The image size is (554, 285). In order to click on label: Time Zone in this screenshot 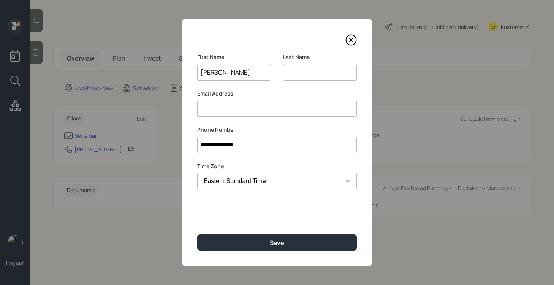, I will do `click(277, 166)`.